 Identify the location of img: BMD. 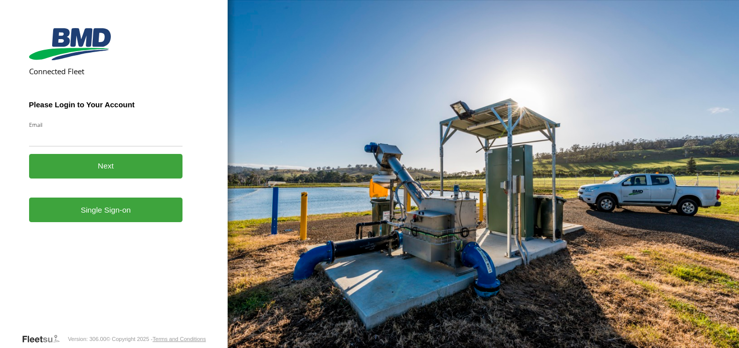
(70, 44).